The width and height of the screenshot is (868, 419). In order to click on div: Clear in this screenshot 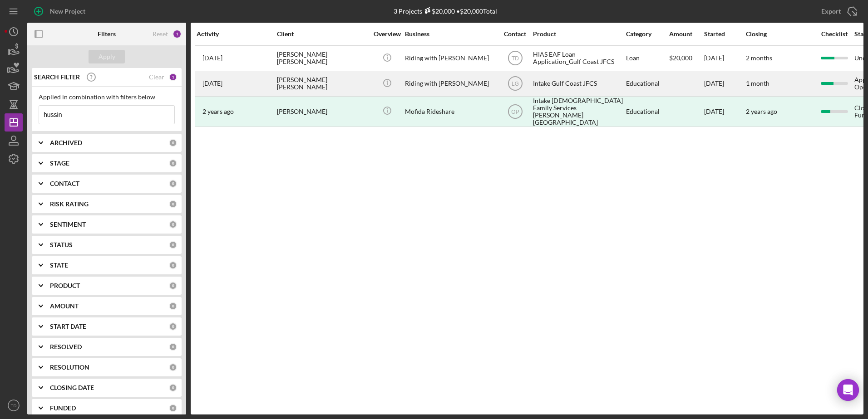, I will do `click(157, 77)`.